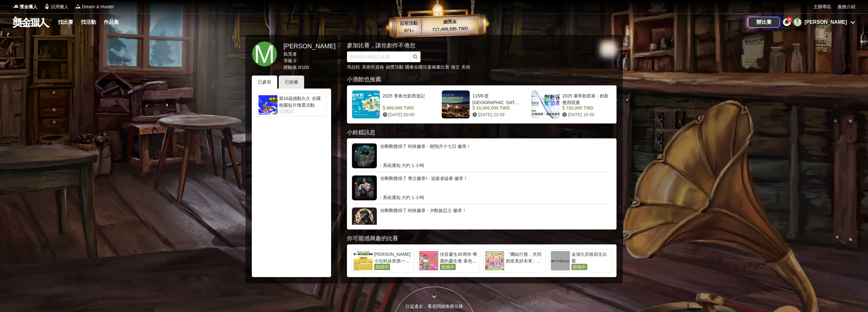  I want to click on div: 小鈴鐺訊息, so click(482, 133).